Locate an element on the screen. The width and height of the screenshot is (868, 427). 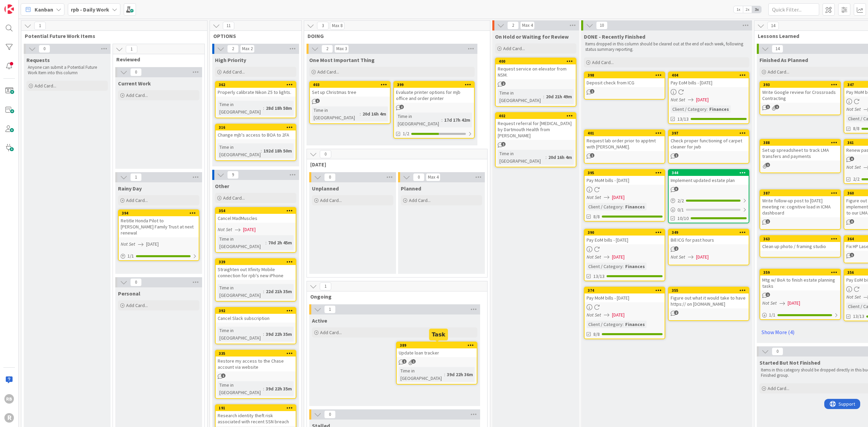
span: High Priority is located at coordinates (230, 60).